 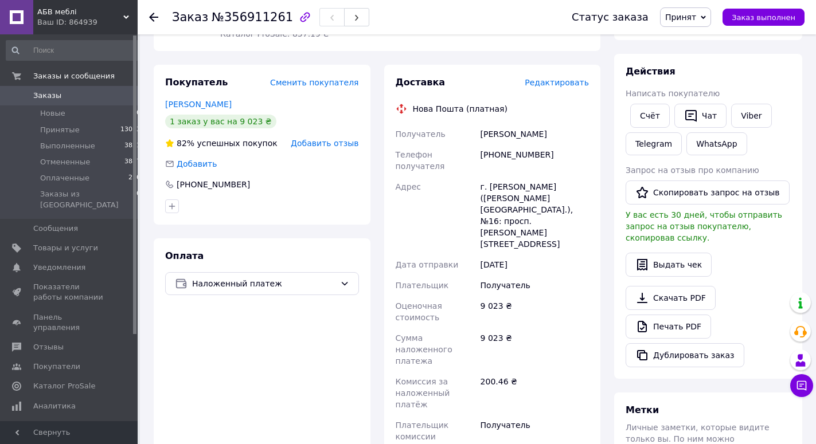 What do you see at coordinates (190, 17) in the screenshot?
I see `span: Заказ` at bounding box center [190, 17].